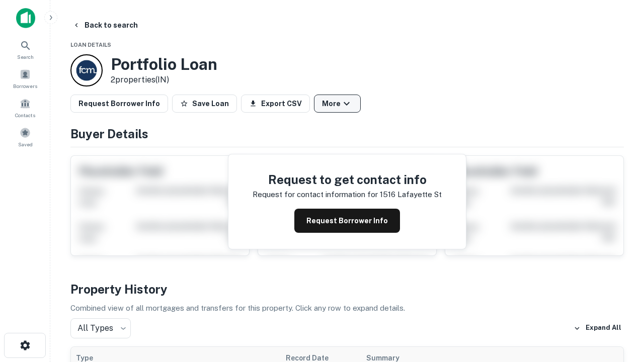  I want to click on button: More, so click(337, 104).